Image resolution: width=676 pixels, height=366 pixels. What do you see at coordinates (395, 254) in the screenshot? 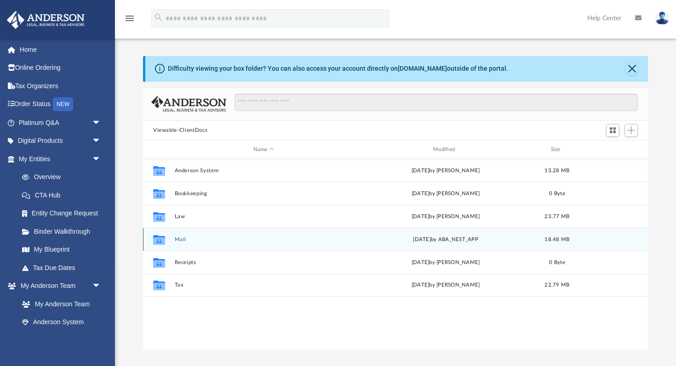
I see `div: grid` at bounding box center [395, 254].